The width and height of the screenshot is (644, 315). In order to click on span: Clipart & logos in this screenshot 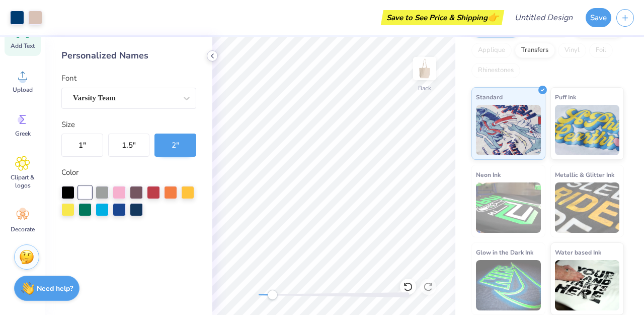, I will do `click(22, 181)`.